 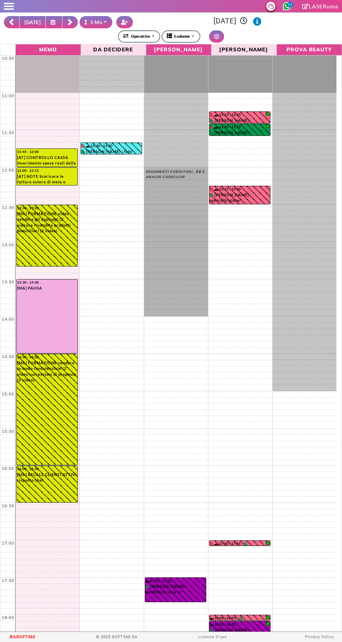 I want to click on div: 11:40 - 11:50, so click(x=111, y=146).